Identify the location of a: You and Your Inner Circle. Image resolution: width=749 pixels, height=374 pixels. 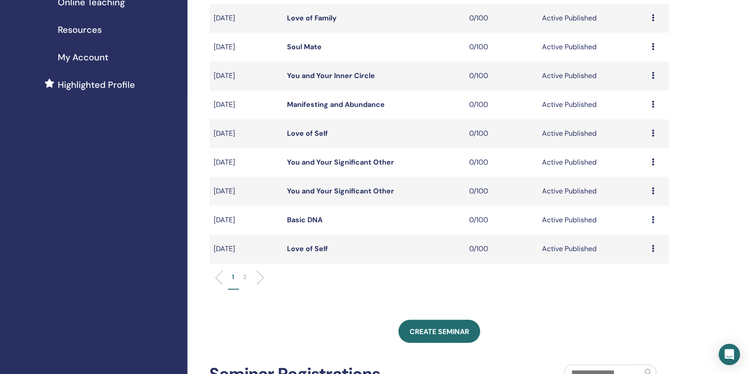
(331, 76).